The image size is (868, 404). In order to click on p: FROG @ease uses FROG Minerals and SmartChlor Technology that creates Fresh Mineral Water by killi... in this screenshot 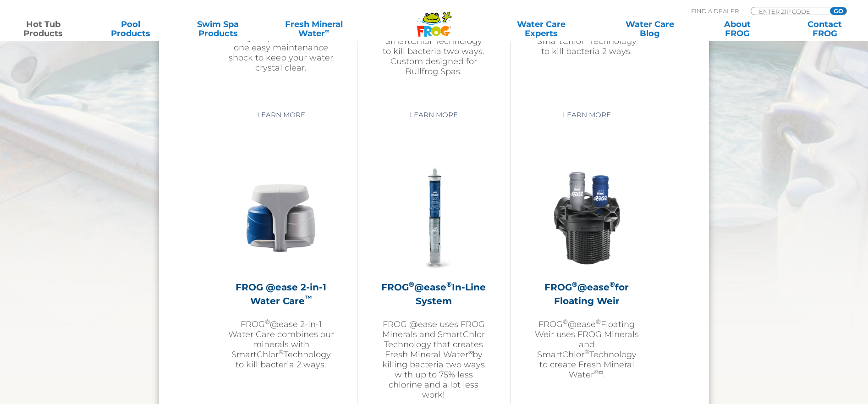, I will do `click(434, 359)`.